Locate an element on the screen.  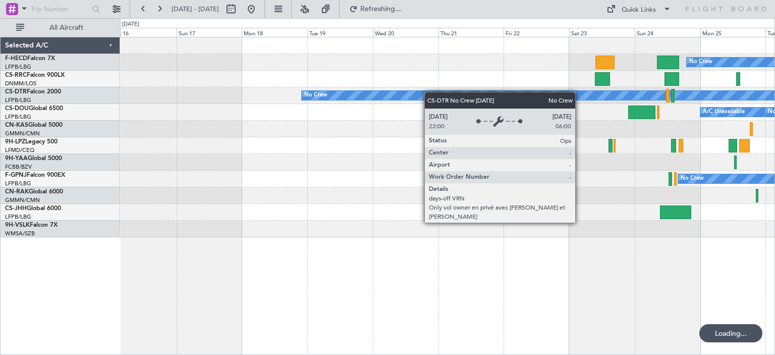
span: Refreshing... is located at coordinates (381, 9).